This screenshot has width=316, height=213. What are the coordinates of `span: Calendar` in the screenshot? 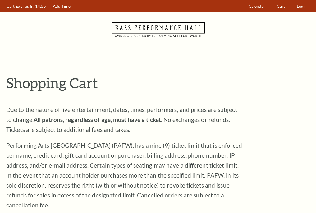 It's located at (257, 6).